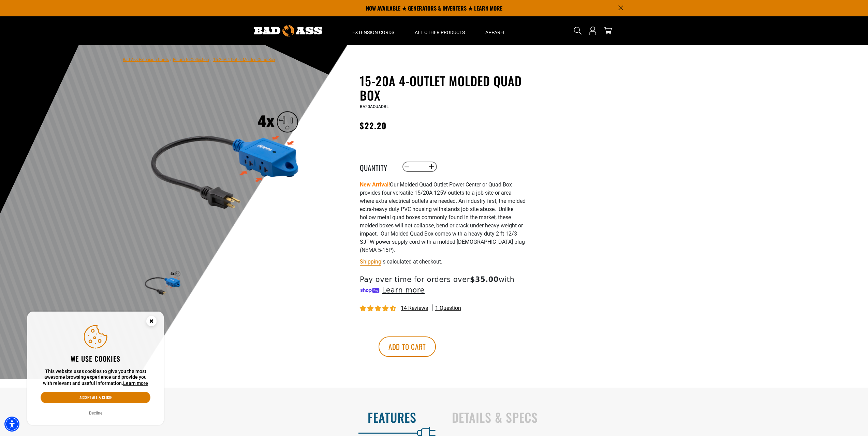 This screenshot has height=436, width=868. I want to click on h2: Details & Specs, so click(653, 417).